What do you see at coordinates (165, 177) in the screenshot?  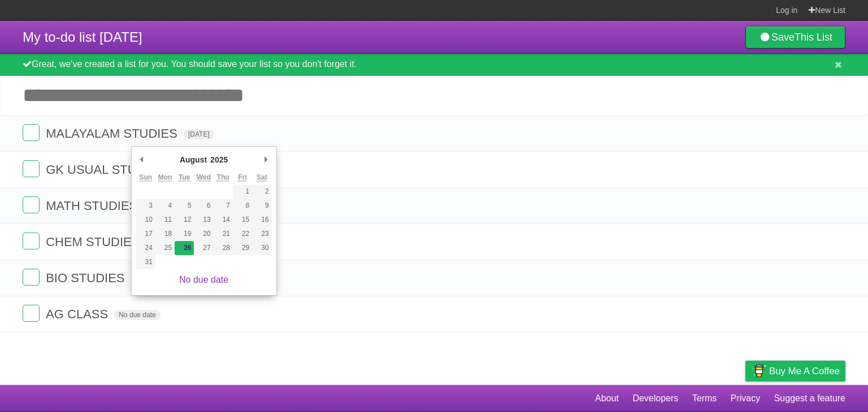 I see `abbr: Monday` at bounding box center [165, 177].